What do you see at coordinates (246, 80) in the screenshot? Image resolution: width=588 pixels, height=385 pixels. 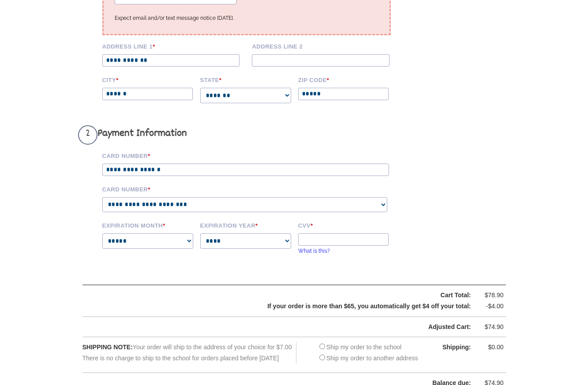 I see `label: State` at bounding box center [246, 80].